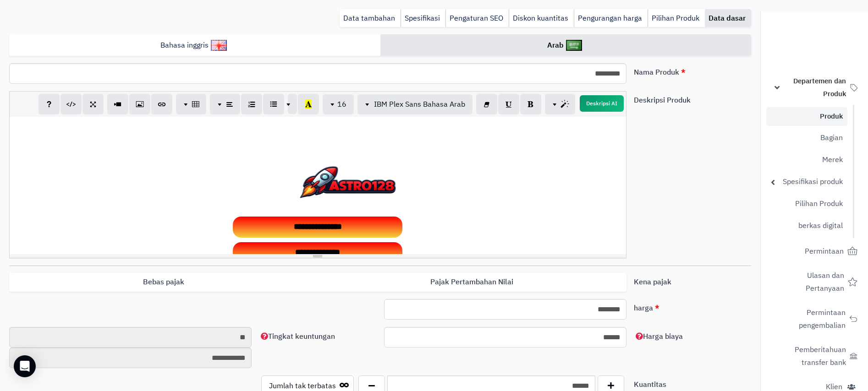 This screenshot has height=391, width=868. Describe the element at coordinates (163, 282) in the screenshot. I see `font: Bebas pajak` at that location.